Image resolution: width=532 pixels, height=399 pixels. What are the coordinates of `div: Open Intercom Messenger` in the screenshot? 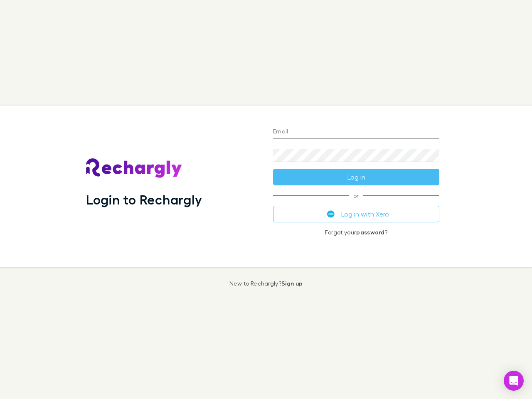 It's located at (513, 381).